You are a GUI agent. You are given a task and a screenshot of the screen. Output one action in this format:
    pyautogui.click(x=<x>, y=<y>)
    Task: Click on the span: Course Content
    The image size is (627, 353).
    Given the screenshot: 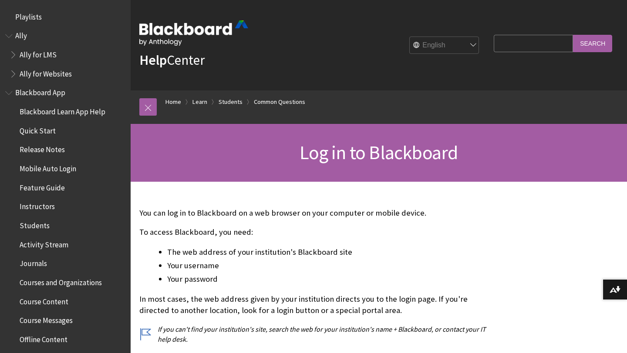 What is the action you would take?
    pyautogui.click(x=44, y=300)
    